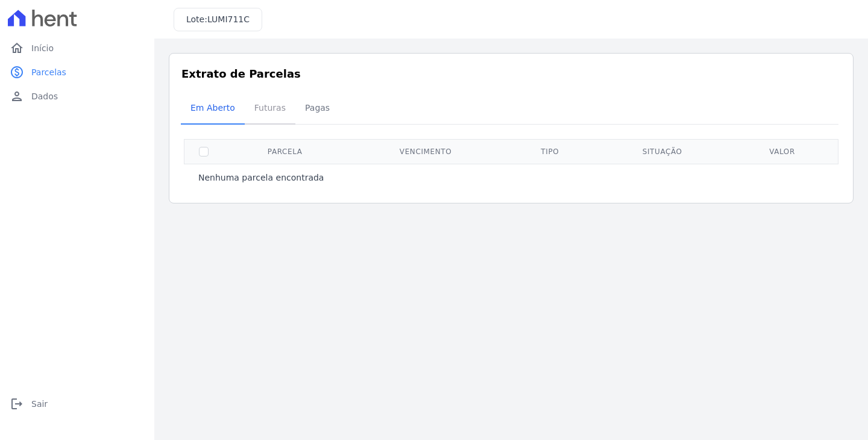 The image size is (868, 440). Describe the element at coordinates (48, 73) in the screenshot. I see `span: Parcelas` at that location.